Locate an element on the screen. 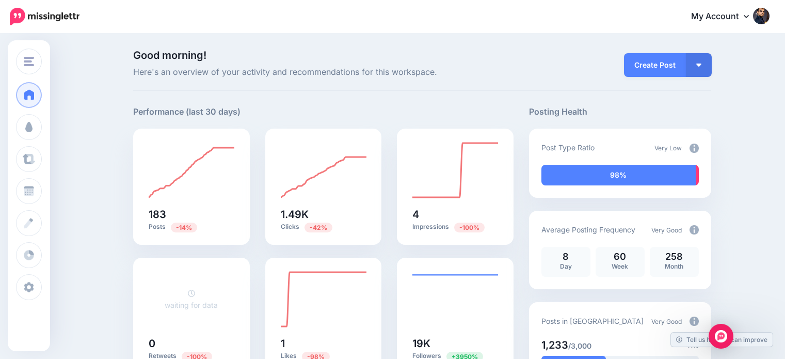 The image size is (785, 359). span: Previous period: 2.58K is located at coordinates (318, 227).